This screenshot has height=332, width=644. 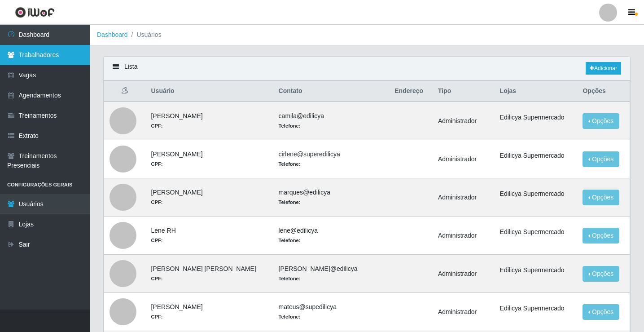 What do you see at coordinates (331, 159) in the screenshot?
I see `td: cirlene@superedilicya` at bounding box center [331, 159].